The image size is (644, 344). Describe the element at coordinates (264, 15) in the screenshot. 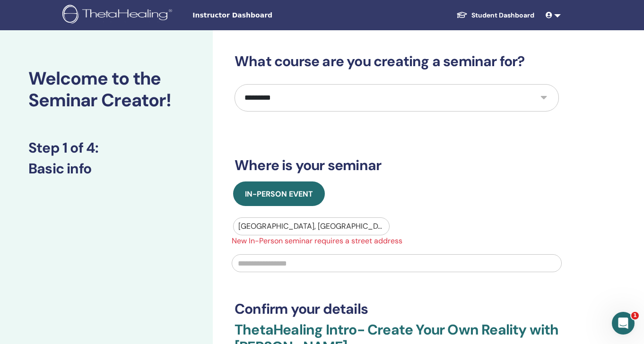

I see `span: Instructor Dashboard` at that location.